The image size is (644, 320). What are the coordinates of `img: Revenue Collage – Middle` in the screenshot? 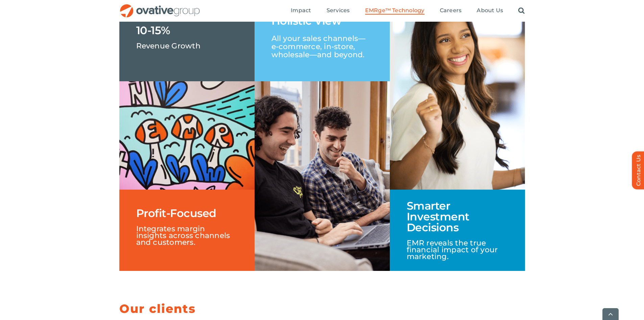 It's located at (322, 176).